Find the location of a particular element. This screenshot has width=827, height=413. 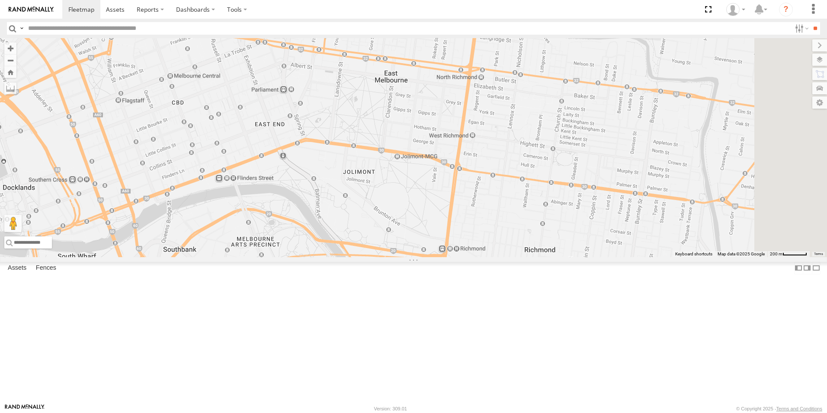

div: Version: 309.01 is located at coordinates (391, 409).